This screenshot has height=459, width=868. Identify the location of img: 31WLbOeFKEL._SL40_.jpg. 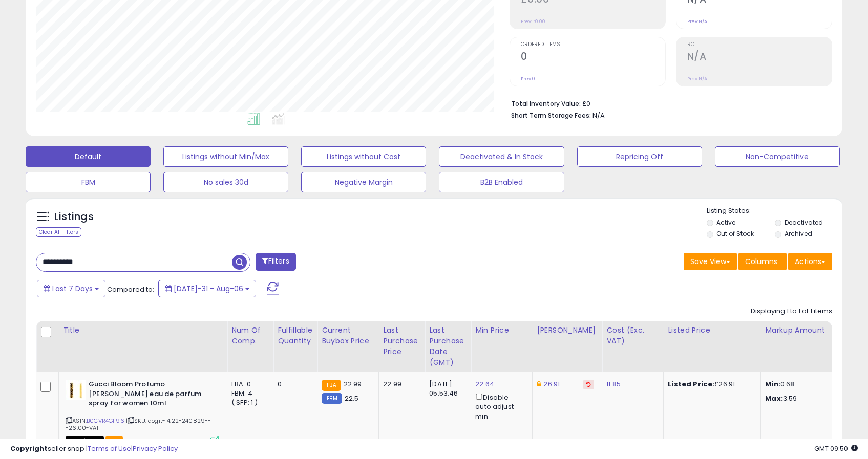
(76, 390).